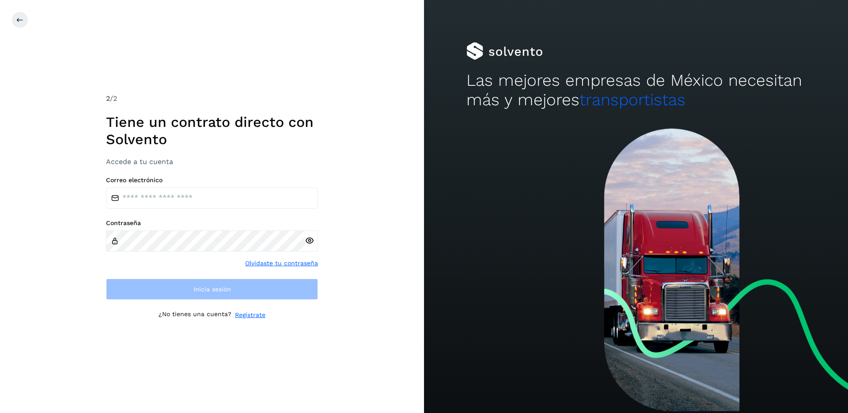 The height and width of the screenshot is (413, 848). I want to click on div: /2, so click(212, 99).